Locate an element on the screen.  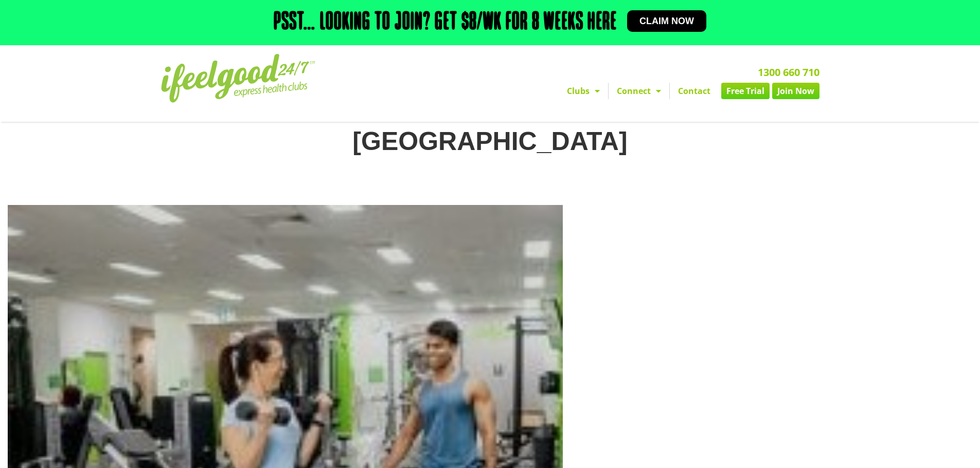
a: Connect is located at coordinates (639, 91).